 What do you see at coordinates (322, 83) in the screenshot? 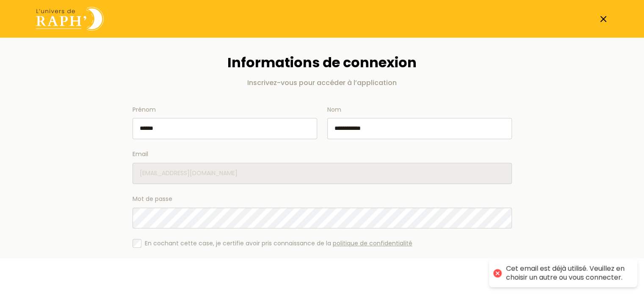
I see `p: Inscrivez-vous pour accéder à l’application` at bounding box center [322, 83].